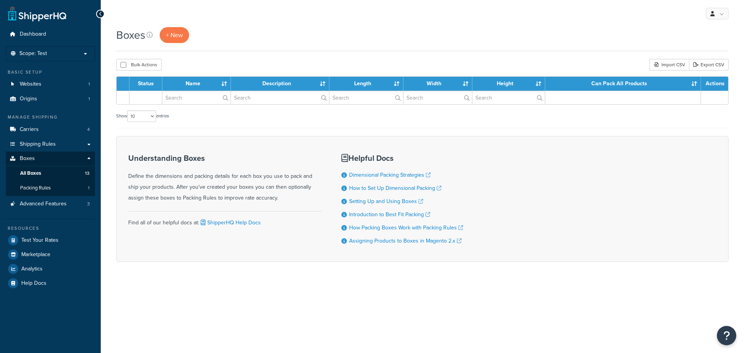 This screenshot has width=744, height=353. Describe the element at coordinates (509, 84) in the screenshot. I see `th: Height` at that location.